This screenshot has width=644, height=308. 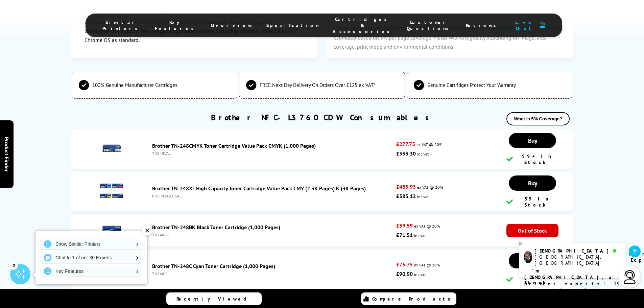 What do you see at coordinates (532, 230) in the screenshot?
I see `span: Out of Stock` at bounding box center [532, 230].